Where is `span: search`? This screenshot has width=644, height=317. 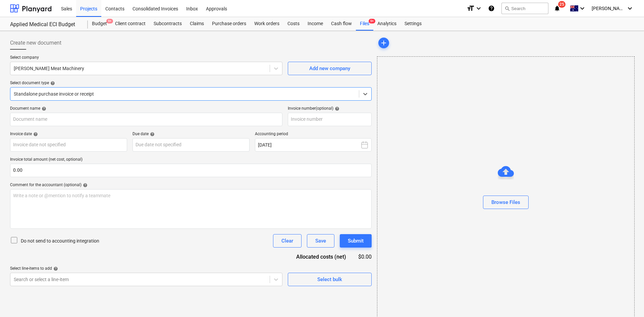 span: search is located at coordinates (507, 9).